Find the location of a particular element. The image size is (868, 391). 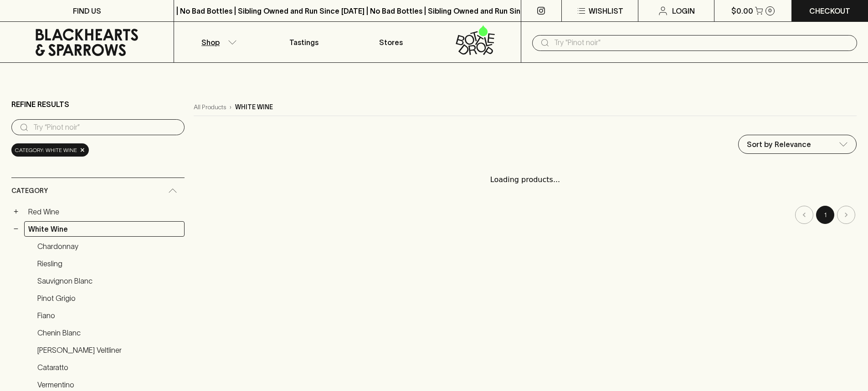

p: white wine is located at coordinates (254, 107).